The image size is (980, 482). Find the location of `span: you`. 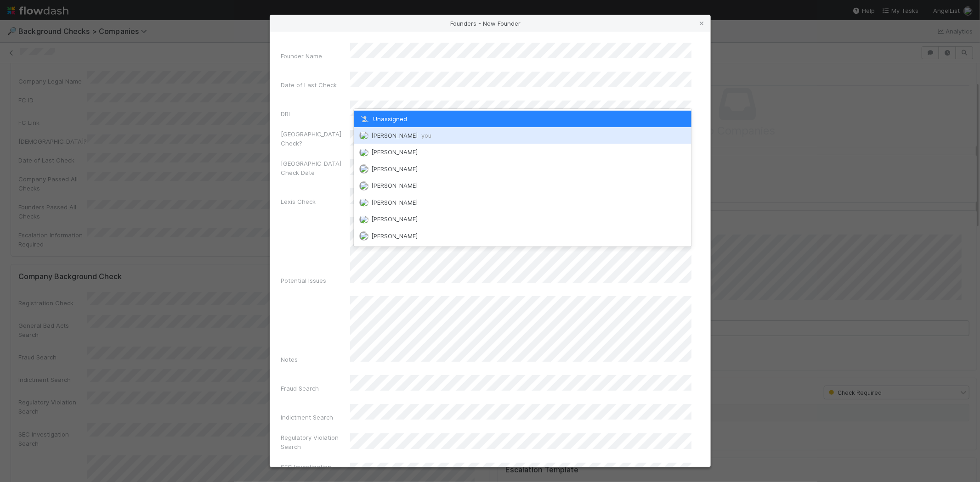

span: you is located at coordinates (426, 135).